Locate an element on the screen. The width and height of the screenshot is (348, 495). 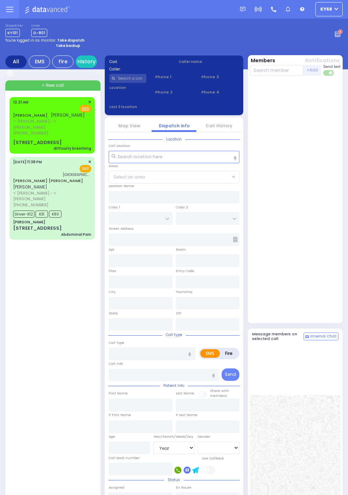
button: Members is located at coordinates (263, 60).